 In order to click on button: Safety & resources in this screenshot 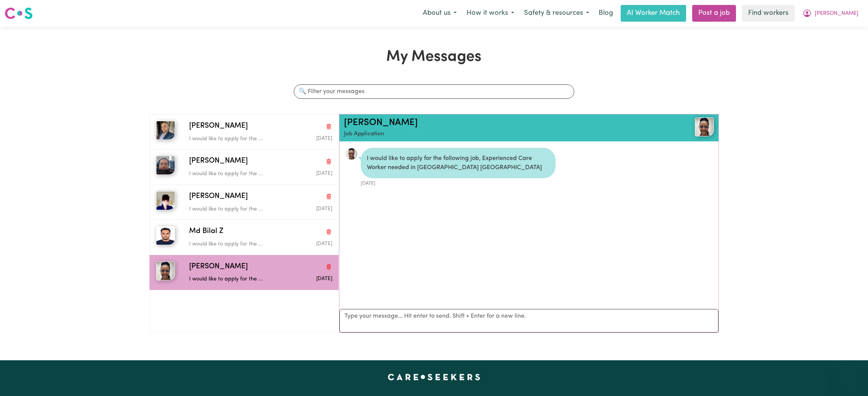, I will do `click(556, 13)`.